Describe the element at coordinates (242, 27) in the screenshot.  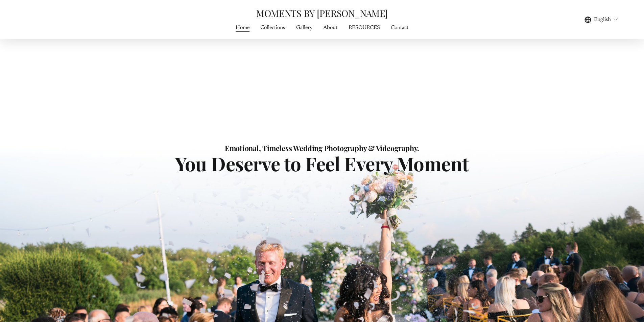
I see `a: Home` at that location.